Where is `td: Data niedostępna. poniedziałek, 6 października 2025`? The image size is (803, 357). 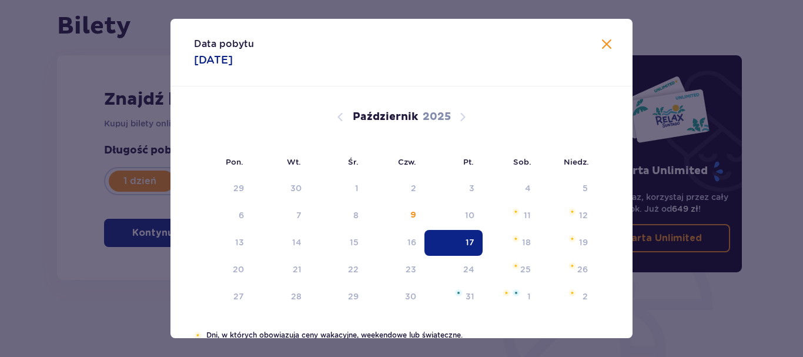
td: Data niedostępna. poniedziałek, 6 października 2025 is located at coordinates (223, 216).